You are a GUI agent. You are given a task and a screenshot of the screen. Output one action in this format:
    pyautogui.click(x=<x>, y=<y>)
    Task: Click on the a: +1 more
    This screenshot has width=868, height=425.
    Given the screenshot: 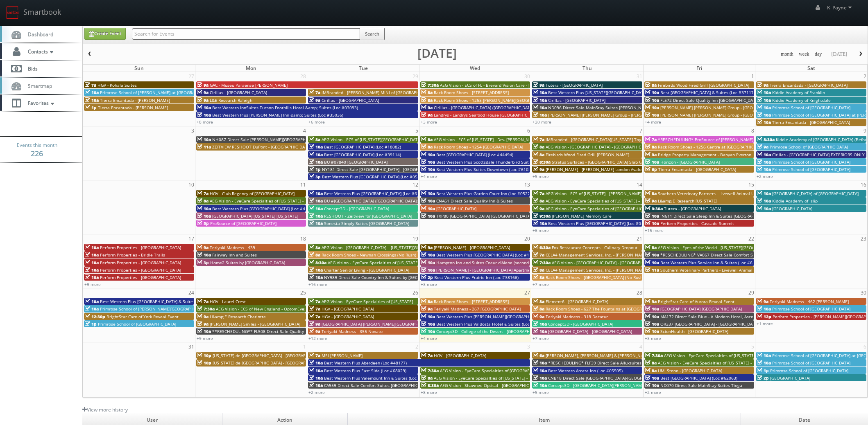 What is the action you would take?
    pyautogui.click(x=765, y=323)
    